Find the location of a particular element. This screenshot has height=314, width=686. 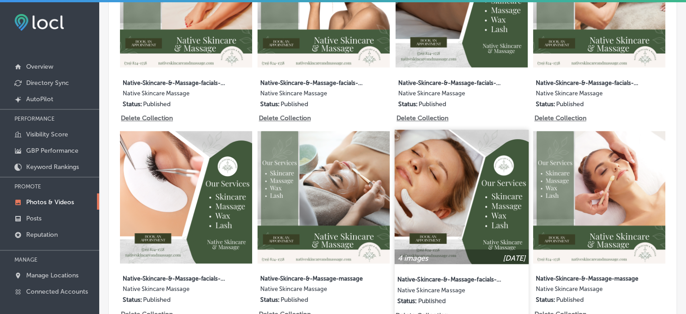

p: Directory Sync is located at coordinates (47, 83).